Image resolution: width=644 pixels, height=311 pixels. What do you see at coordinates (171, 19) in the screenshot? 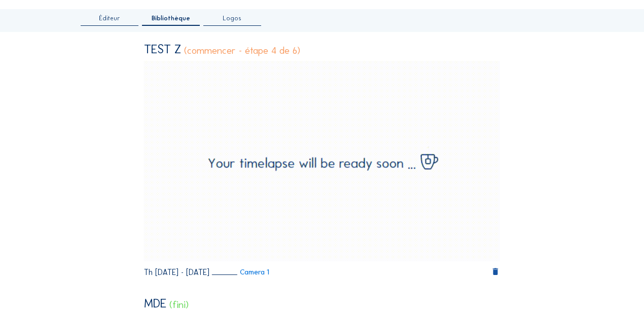
I see `span: Bibliothèque` at bounding box center [171, 19].